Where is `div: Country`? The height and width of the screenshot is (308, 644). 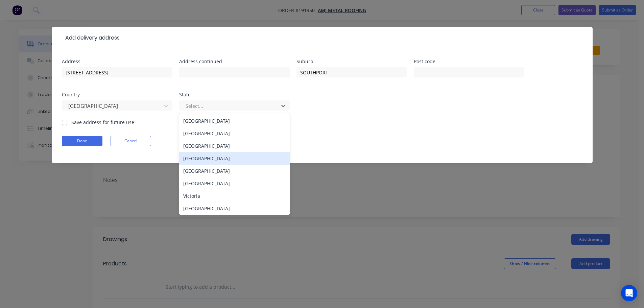
div: Country is located at coordinates (117, 95).